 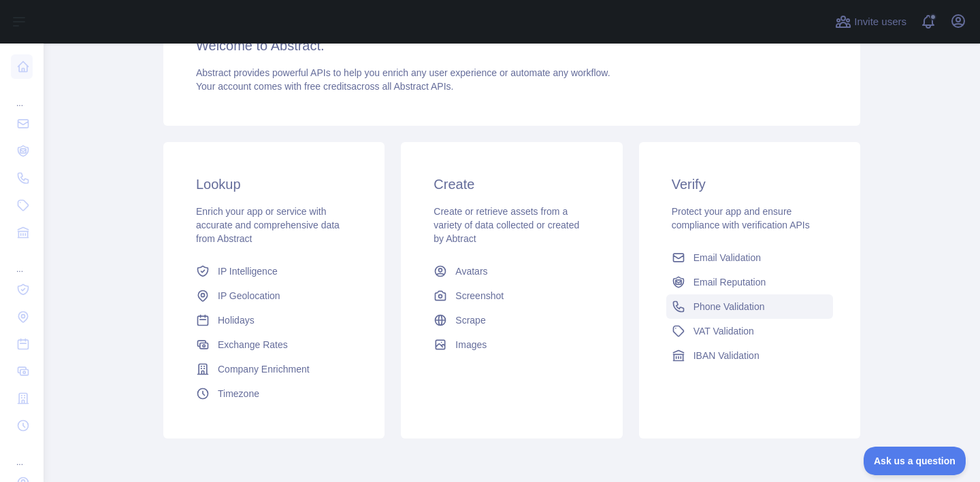 I want to click on span: Create or retrieve assets from a variety of data collected or created by Abtract, so click(x=507, y=225).